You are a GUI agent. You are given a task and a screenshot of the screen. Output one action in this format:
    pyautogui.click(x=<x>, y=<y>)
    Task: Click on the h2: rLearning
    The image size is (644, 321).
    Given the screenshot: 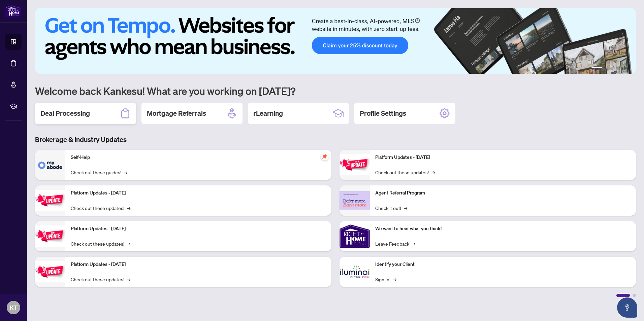 What is the action you would take?
    pyautogui.click(x=268, y=113)
    